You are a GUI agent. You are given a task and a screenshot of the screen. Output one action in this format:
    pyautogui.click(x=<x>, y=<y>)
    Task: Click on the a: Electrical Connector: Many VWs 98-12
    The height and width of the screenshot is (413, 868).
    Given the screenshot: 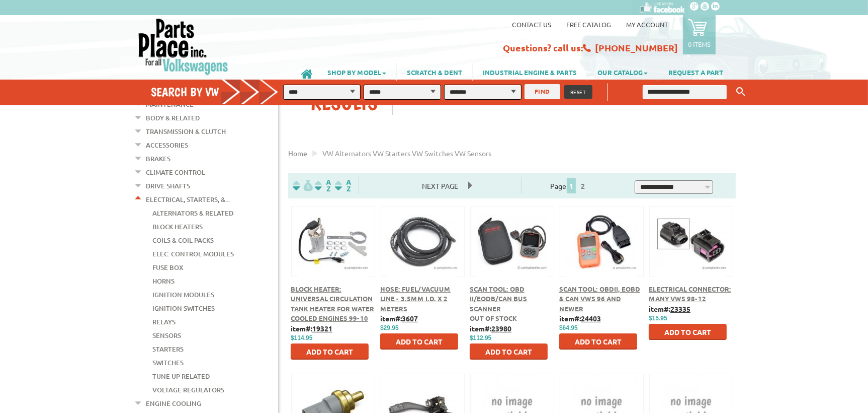 What is the action you would take?
    pyautogui.click(x=690, y=294)
    